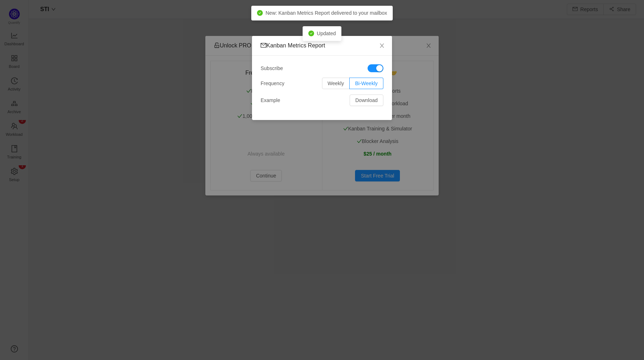  What do you see at coordinates (367, 100) in the screenshot?
I see `button: Download` at bounding box center [367, 100].